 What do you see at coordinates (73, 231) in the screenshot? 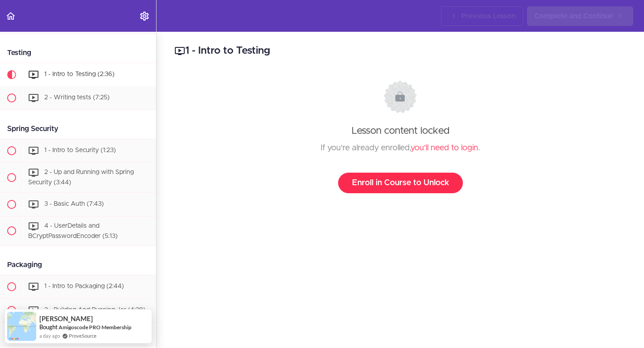
I see `span: 4 - UserDetails and BCryptPasswordEncoder (5:13)` at bounding box center [73, 231].